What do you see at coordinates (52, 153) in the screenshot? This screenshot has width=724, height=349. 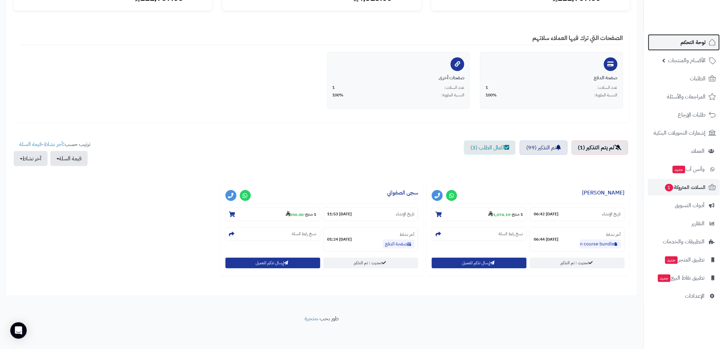 I see `ul: ترتيب حسب: -` at bounding box center [52, 153].